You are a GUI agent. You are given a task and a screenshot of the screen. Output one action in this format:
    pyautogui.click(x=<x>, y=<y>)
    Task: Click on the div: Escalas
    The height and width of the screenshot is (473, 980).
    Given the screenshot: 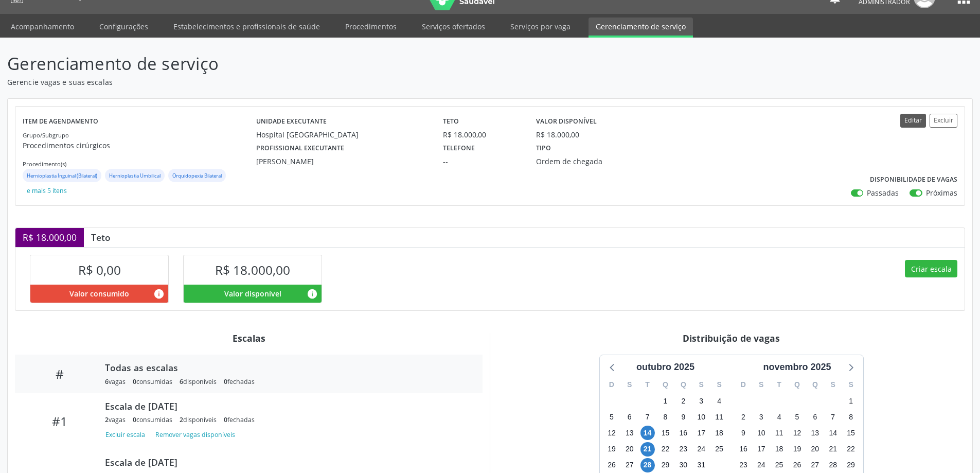 What is the action you would take?
    pyautogui.click(x=249, y=338)
    